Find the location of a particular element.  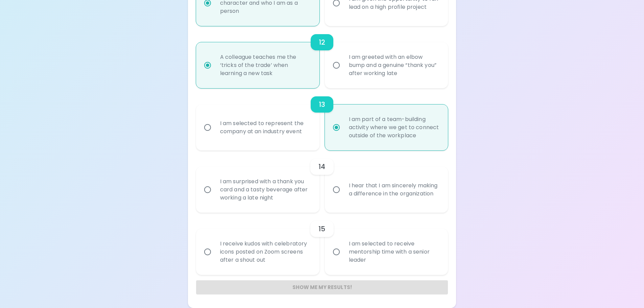

h6: 13 is located at coordinates (322, 105).